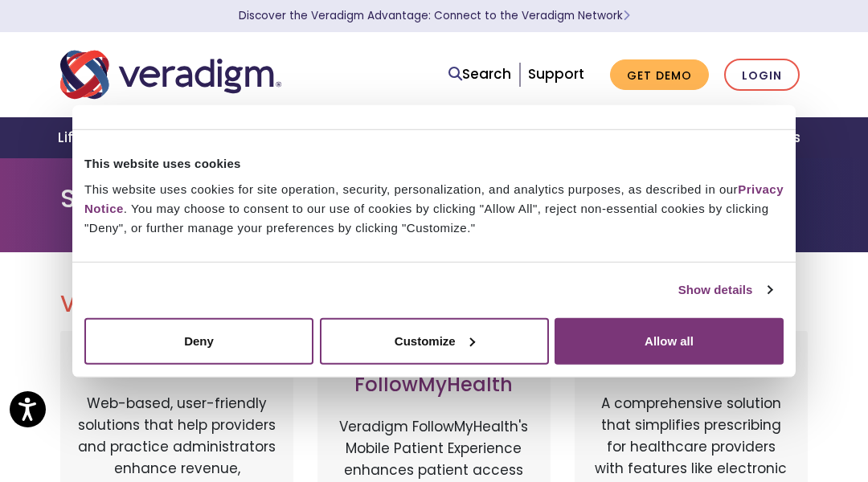 Image resolution: width=868 pixels, height=482 pixels. What do you see at coordinates (434, 15) in the screenshot?
I see `a: Discover the Veradigm Advantage: Connect to the Veradigm NetworkLearn More` at bounding box center [434, 15].